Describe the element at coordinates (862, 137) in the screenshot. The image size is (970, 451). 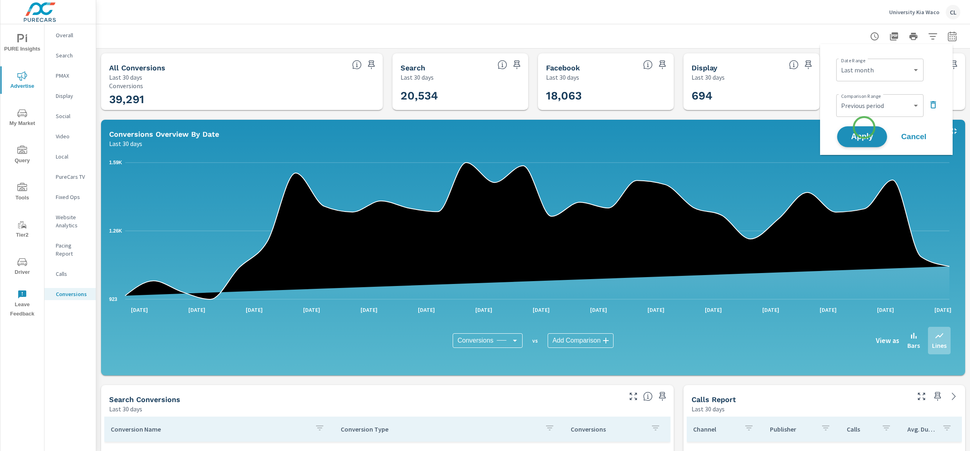
I see `button: Apply` at that location.